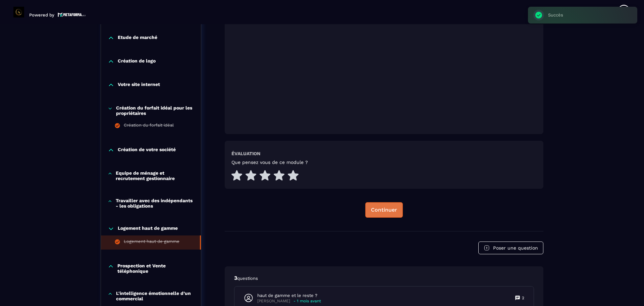  I want to click on div: Logement haut de gamme, so click(152, 242).